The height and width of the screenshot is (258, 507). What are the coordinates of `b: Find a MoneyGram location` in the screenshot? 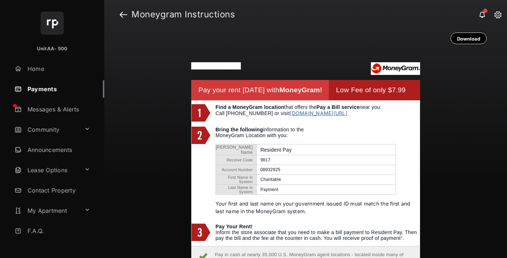 It's located at (250, 107).